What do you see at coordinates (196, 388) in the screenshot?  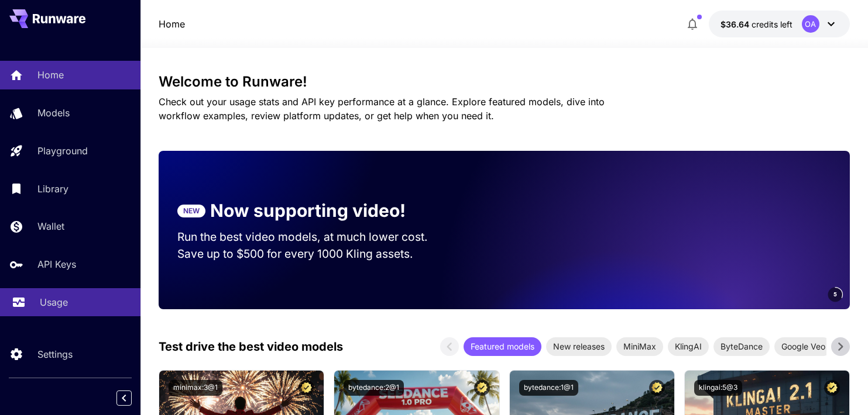 I see `button: minimax:3@1` at bounding box center [196, 388].